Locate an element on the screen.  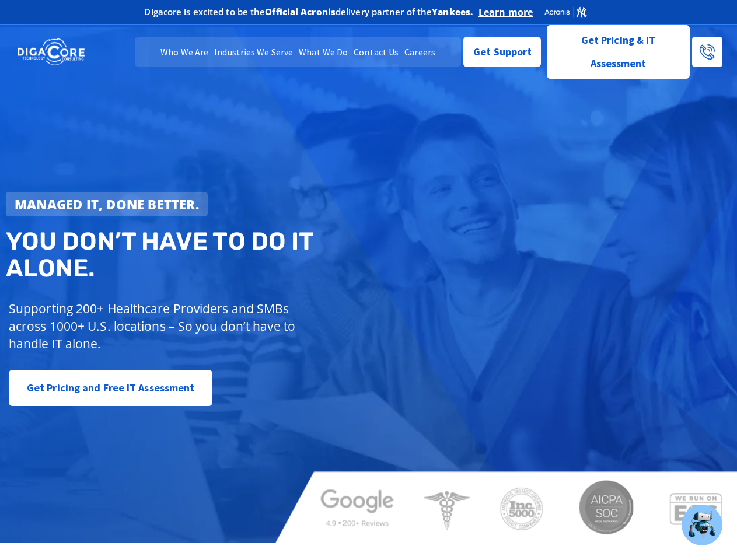
a: Who We Are is located at coordinates (184, 52).